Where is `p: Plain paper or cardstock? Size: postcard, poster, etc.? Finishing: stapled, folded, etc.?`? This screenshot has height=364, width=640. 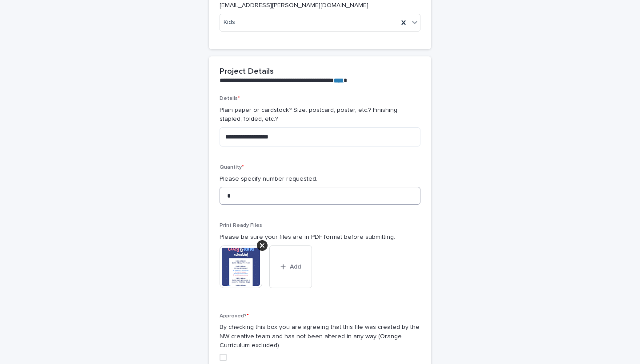
p: Plain paper or cardstock? Size: postcard, poster, etc.? Finishing: stapled, folded, etc.? is located at coordinates (320, 115).